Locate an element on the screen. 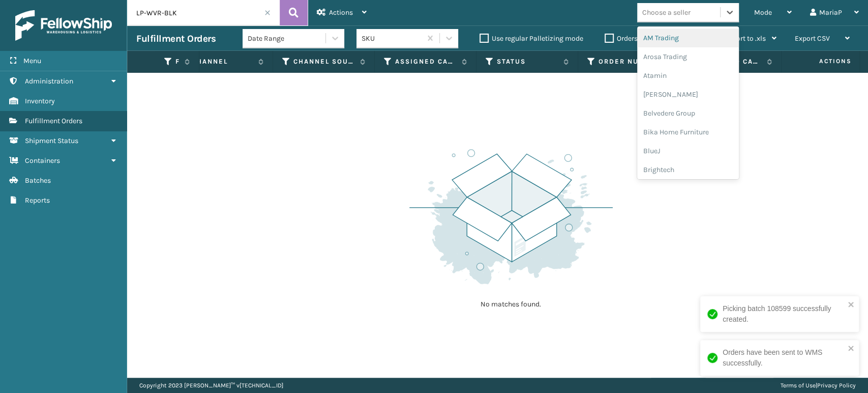  span: Batches is located at coordinates (38, 181).